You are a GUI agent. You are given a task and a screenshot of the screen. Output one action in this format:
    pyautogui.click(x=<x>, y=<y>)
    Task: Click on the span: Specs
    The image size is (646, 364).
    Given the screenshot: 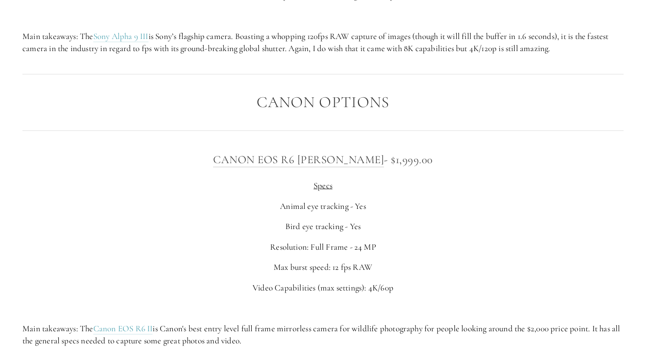 What is the action you would take?
    pyautogui.click(x=323, y=185)
    